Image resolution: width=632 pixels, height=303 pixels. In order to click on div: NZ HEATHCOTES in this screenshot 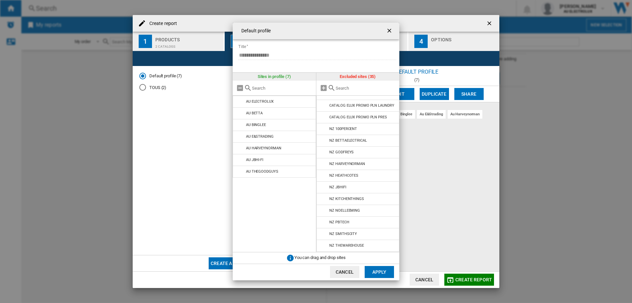, I will do `click(344, 175)`.